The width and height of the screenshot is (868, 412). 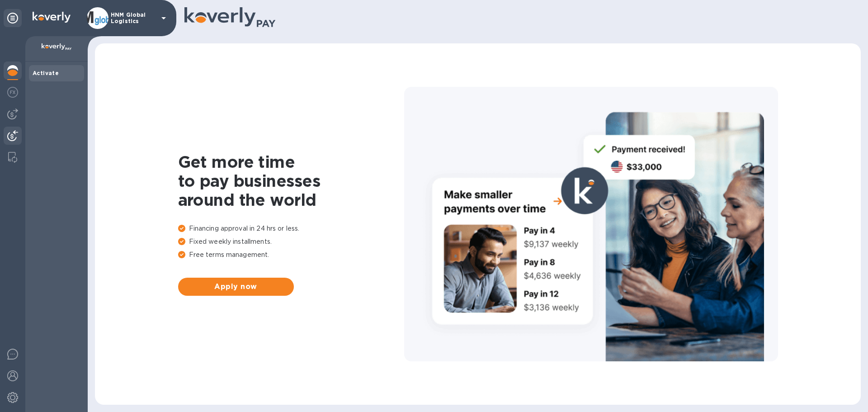 I want to click on p: Financing approval in 24 hrs or less., so click(x=291, y=229).